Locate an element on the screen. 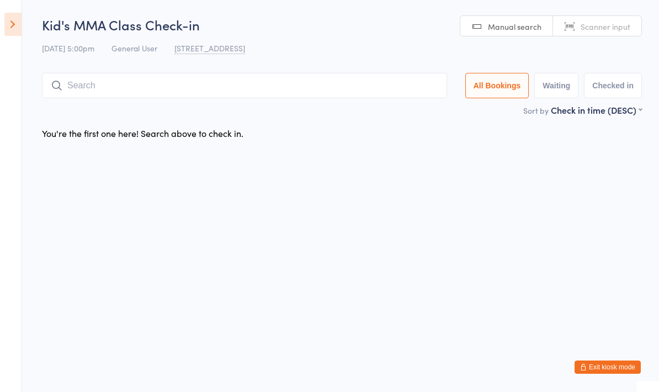 This screenshot has height=392, width=659. div: You're the first one here! Search above to check in. is located at coordinates (142, 133).